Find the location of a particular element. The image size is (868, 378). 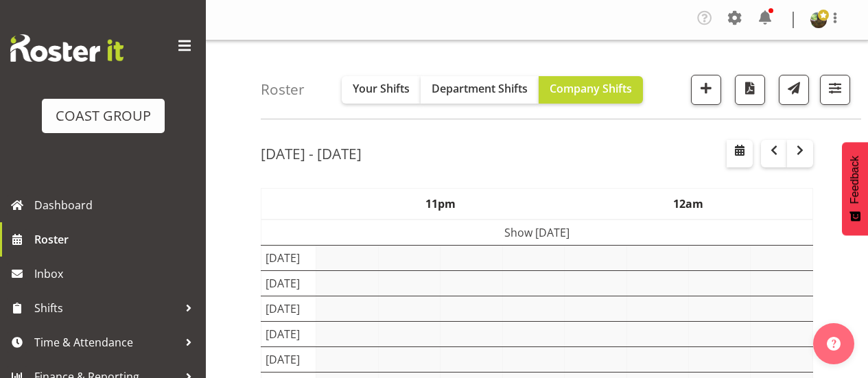

img: help-xxl-2.png is located at coordinates (834, 344).